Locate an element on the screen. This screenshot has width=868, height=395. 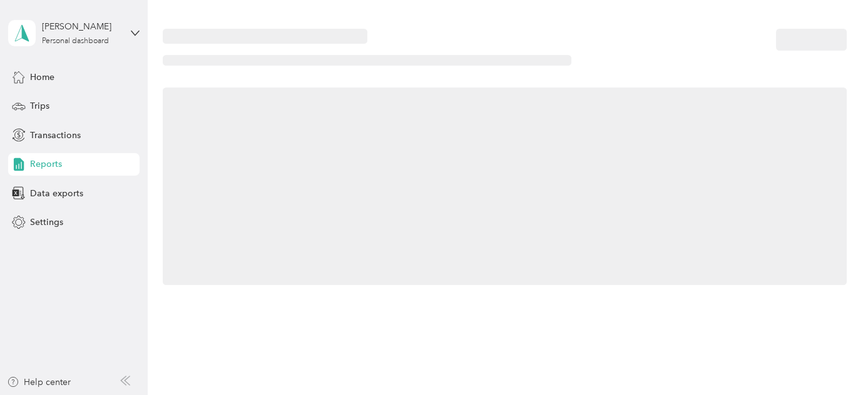
span: Reports is located at coordinates (46, 164).